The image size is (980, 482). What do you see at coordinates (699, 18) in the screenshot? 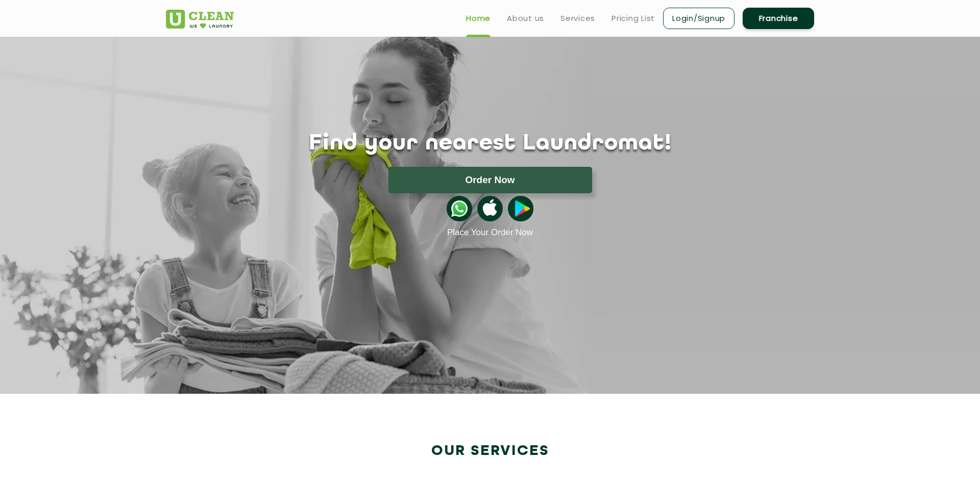
I see `a: Login/Signup` at bounding box center [699, 18].